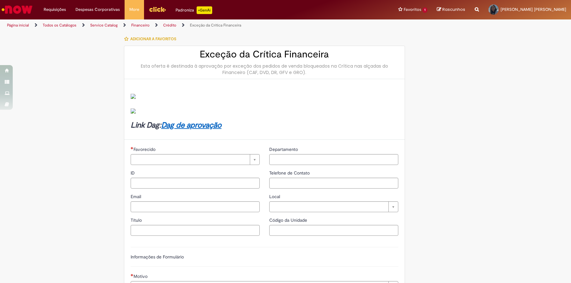  Describe the element at coordinates (60, 25) in the screenshot. I see `a: Todos os Catálogos` at that location.